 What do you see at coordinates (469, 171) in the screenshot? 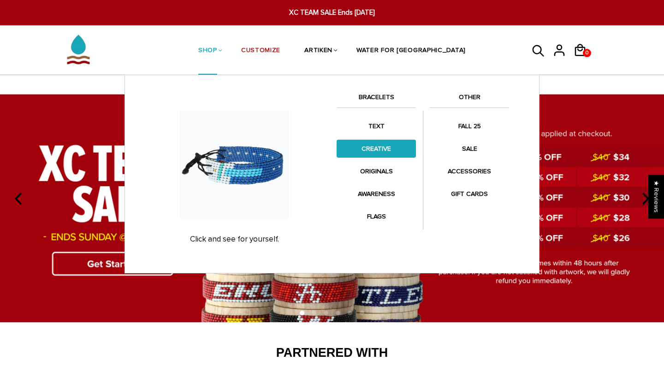
I see `a: ACCESSORIES` at bounding box center [469, 171].